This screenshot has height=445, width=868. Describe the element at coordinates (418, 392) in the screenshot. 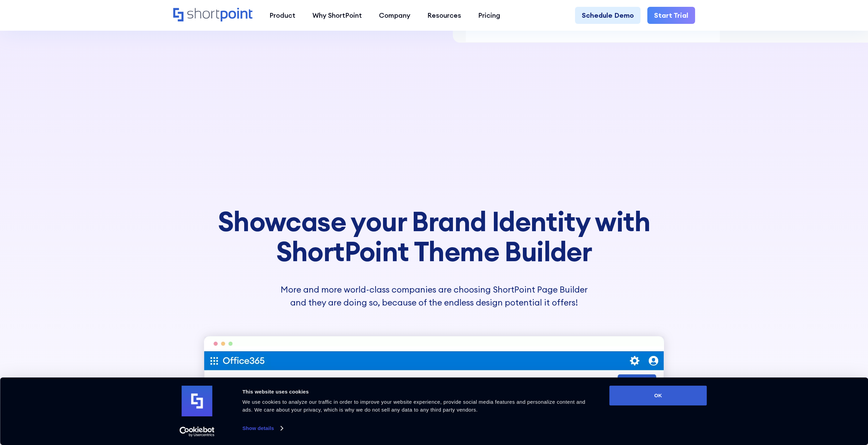

I see `div: This website uses cookies` at that location.